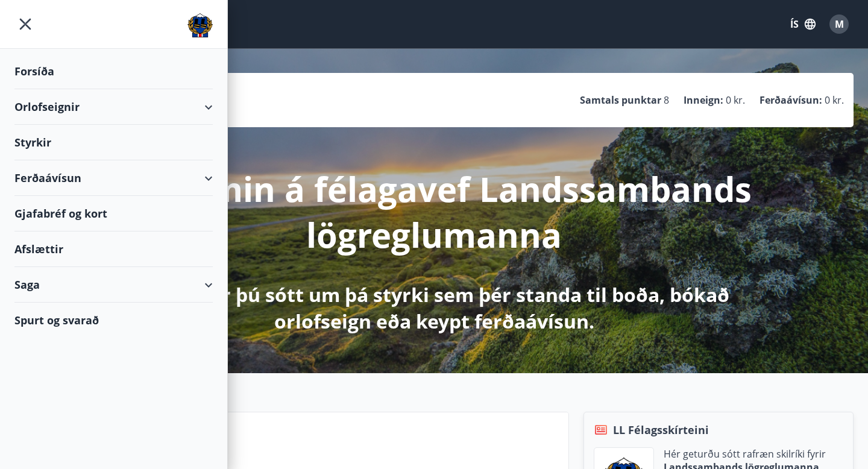  I want to click on button: M, so click(839, 24).